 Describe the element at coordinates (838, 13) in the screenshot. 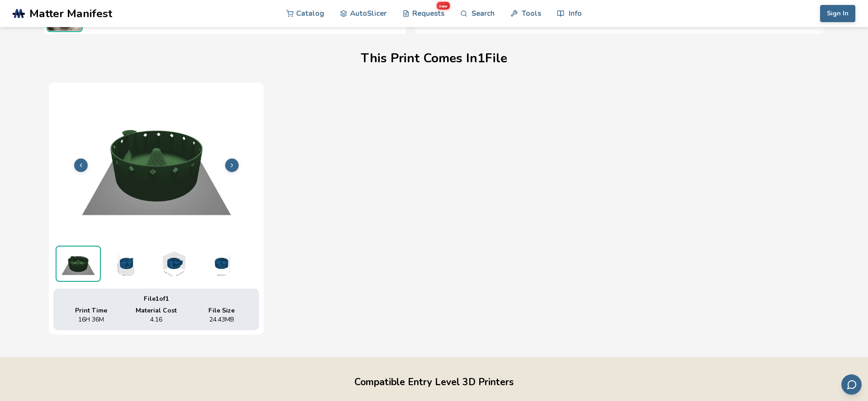

I see `button: Sign In` at that location.